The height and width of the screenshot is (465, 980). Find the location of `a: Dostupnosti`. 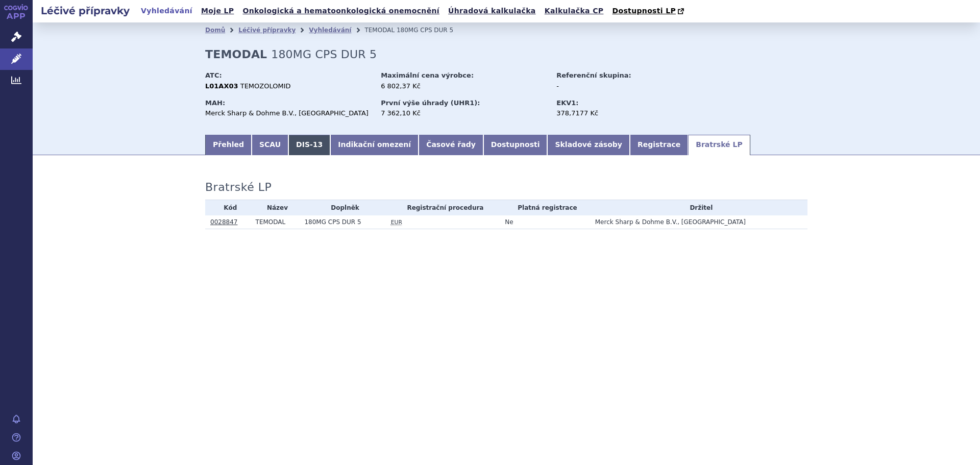

a: Dostupnosti is located at coordinates (516, 145).